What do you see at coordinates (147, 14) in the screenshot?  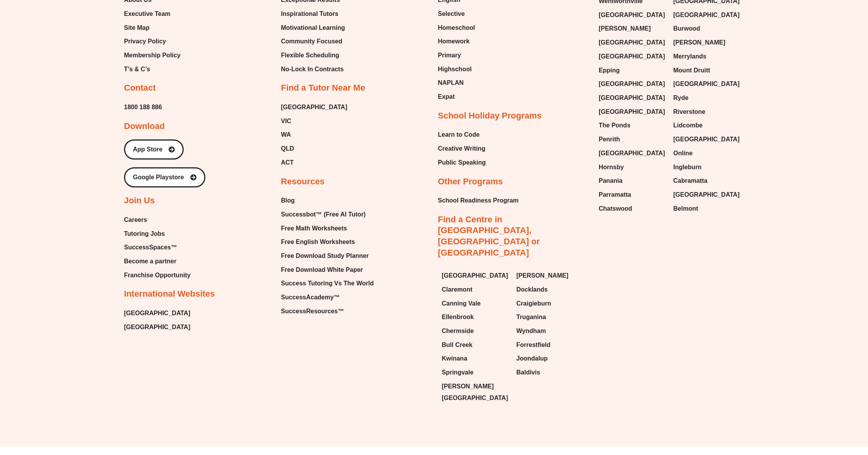 I see `span: Executive Team` at bounding box center [147, 14].